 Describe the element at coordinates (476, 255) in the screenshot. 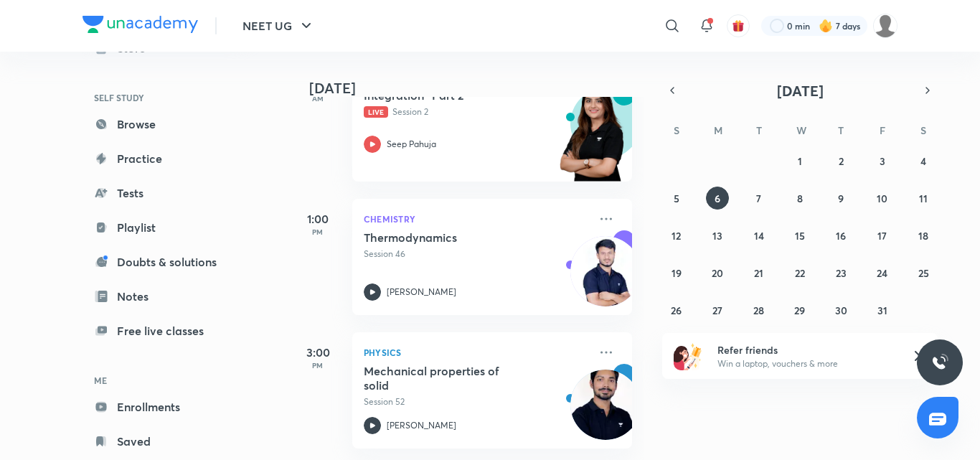

I see `p: Session 46` at that location.